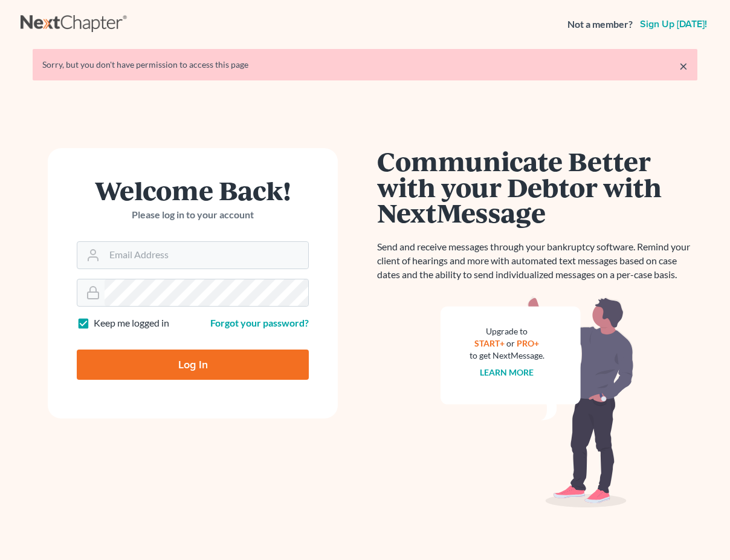 The width and height of the screenshot is (730, 560). What do you see at coordinates (193, 190) in the screenshot?
I see `h1: Welcome Back!` at bounding box center [193, 190].